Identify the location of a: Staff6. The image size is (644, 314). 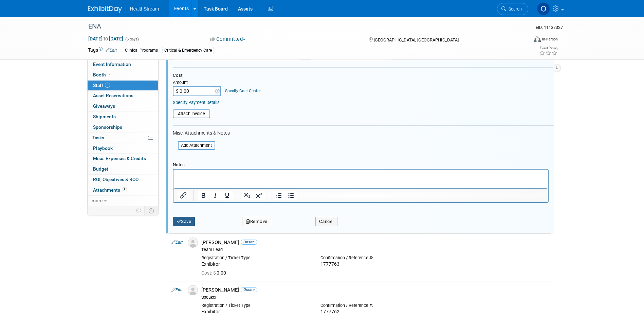
(123, 86).